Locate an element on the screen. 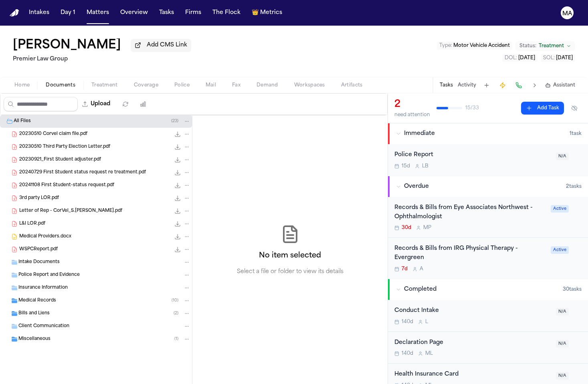 The width and height of the screenshot is (588, 384). span: M P is located at coordinates (427, 228).